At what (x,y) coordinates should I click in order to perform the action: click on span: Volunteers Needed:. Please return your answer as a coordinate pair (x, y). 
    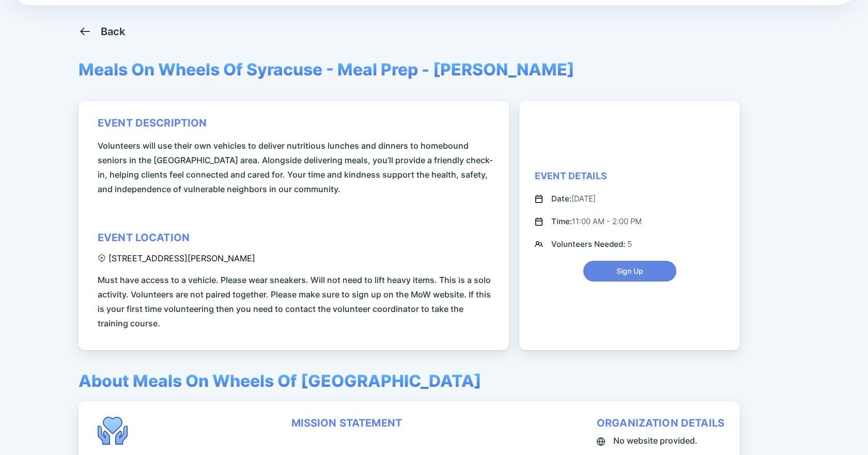
    Looking at the image, I should click on (589, 244).